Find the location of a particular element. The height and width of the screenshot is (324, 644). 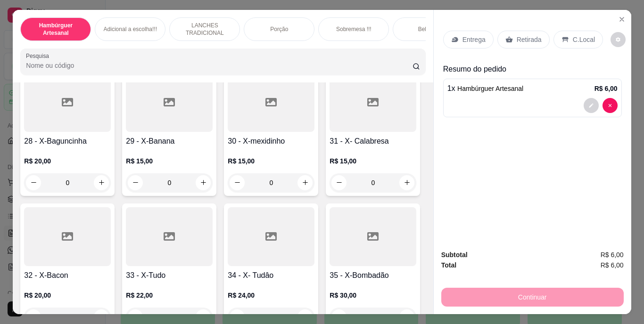

p: R$ 24,00 is located at coordinates (271, 296).